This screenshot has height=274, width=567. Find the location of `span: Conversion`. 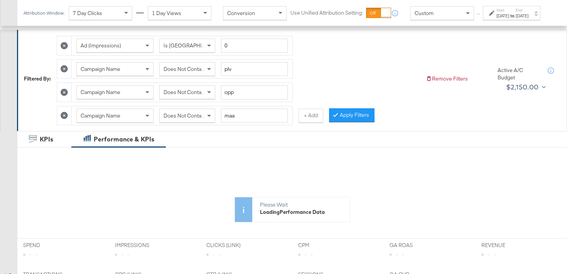

span: Conversion is located at coordinates (241, 13).